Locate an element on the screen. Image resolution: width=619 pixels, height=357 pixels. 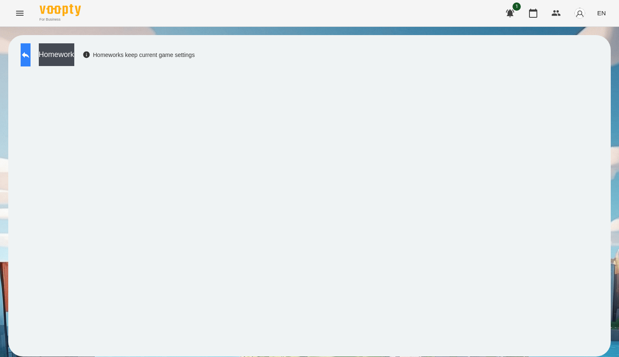
span: For Business is located at coordinates (60, 19).